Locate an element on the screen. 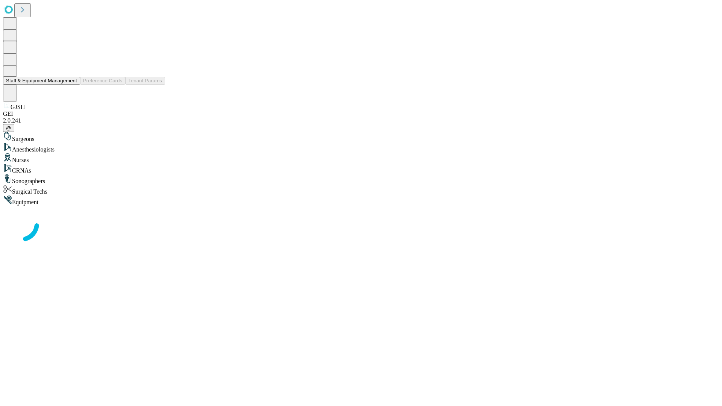  span: GJSH is located at coordinates (18, 107).